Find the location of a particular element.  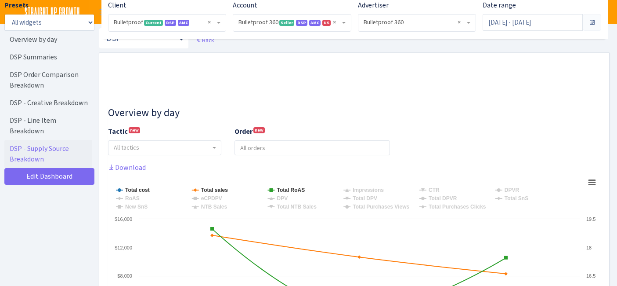

a: Download is located at coordinates (127, 167).